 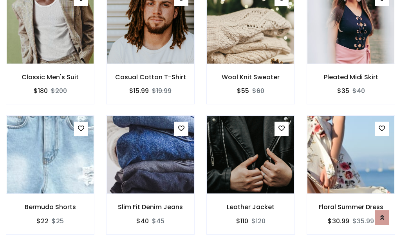 What do you see at coordinates (50, 77) in the screenshot?
I see `h6: Classic Men's Suit` at bounding box center [50, 77].